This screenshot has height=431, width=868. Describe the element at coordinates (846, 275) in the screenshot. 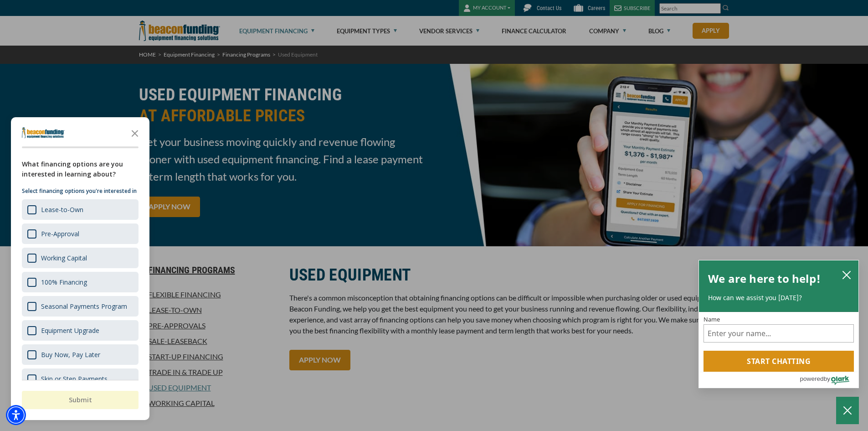

I see `button: close chatbox` at that location.